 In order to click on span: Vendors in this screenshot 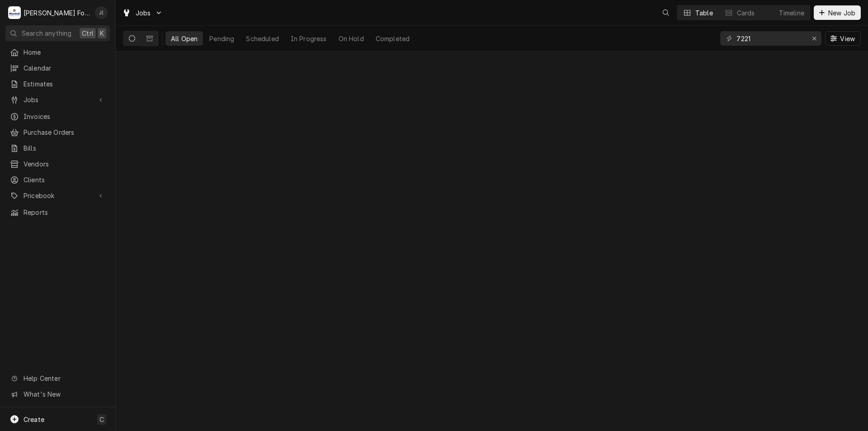, I will do `click(64, 164)`.